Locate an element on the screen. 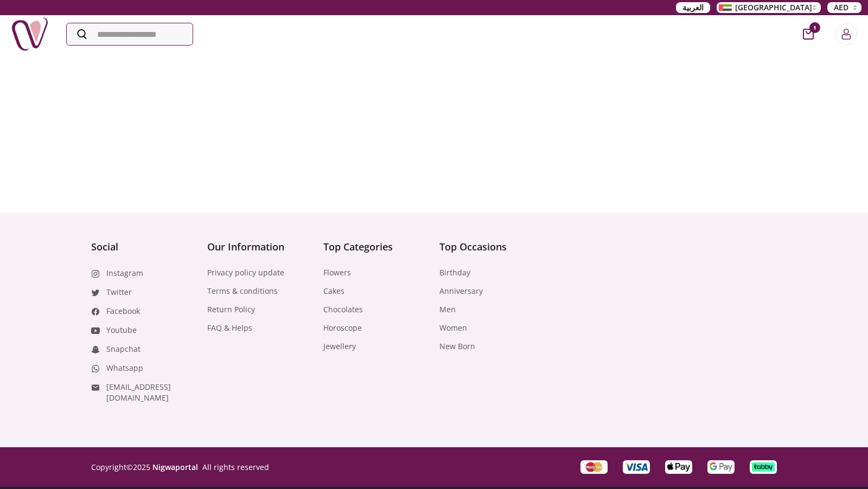 Image resolution: width=868 pixels, height=489 pixels. a: New Born is located at coordinates (457, 347).